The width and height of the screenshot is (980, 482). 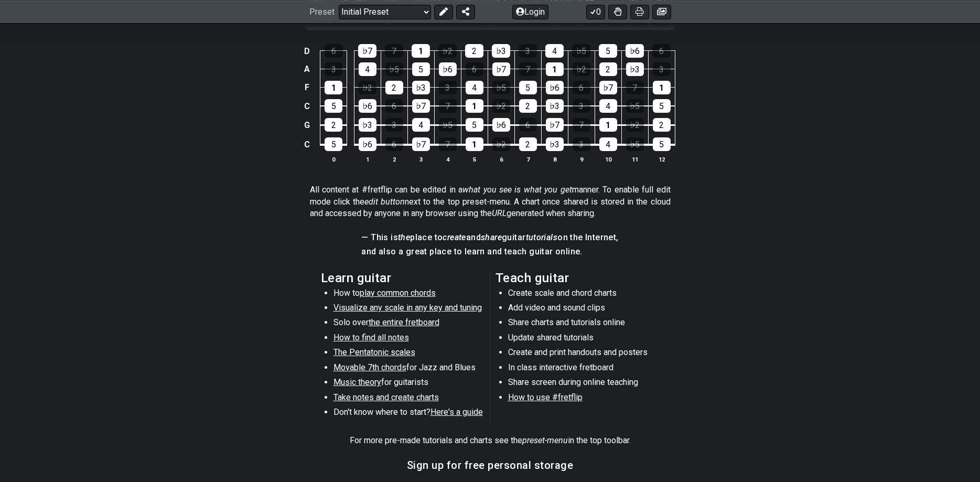 What do you see at coordinates (322, 11) in the screenshot?
I see `span: Preset` at bounding box center [322, 11].